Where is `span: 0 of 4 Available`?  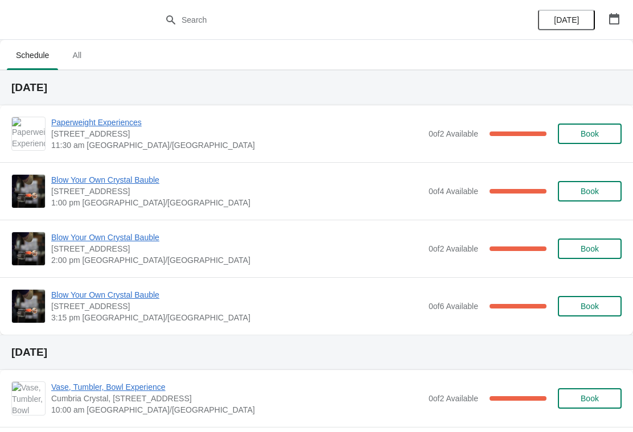
span: 0 of 4 Available is located at coordinates (453, 191).